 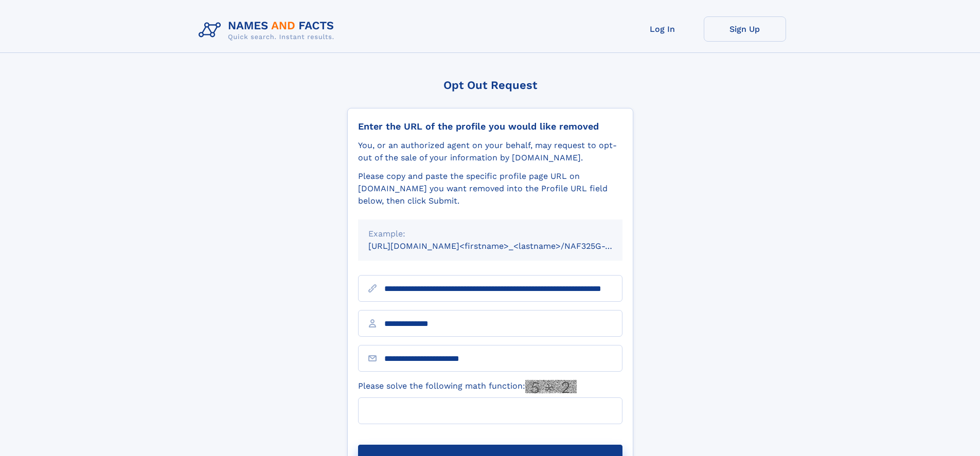 I want to click on div: Opt Out Request, so click(x=490, y=85).